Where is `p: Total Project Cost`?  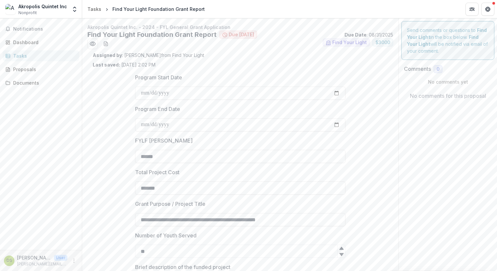 p: Total Project Cost is located at coordinates (157, 172).